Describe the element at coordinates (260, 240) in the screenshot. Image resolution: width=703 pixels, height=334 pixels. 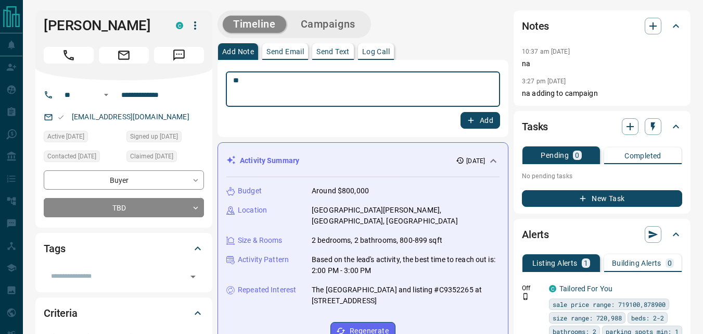
I see `p: Size & Rooms` at that location.